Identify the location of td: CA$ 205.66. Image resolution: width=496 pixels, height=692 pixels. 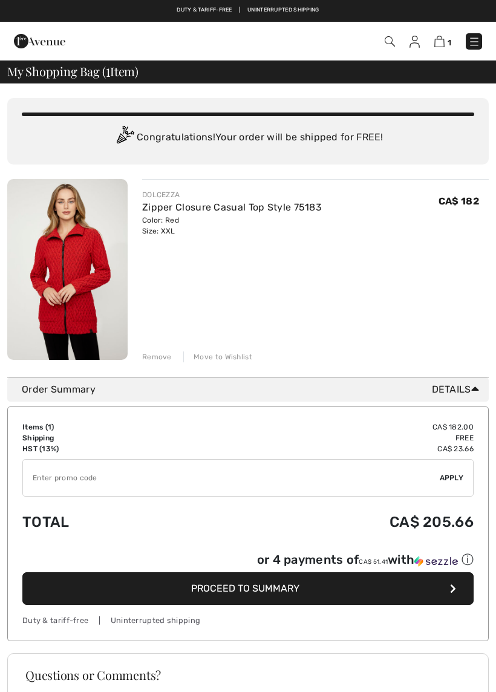
(328, 522).